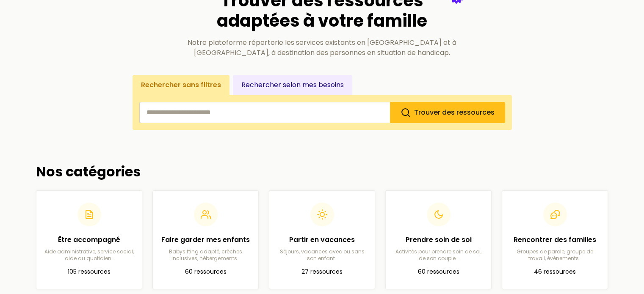  Describe the element at coordinates (181, 85) in the screenshot. I see `button: Rechercher sans filtres` at that location.